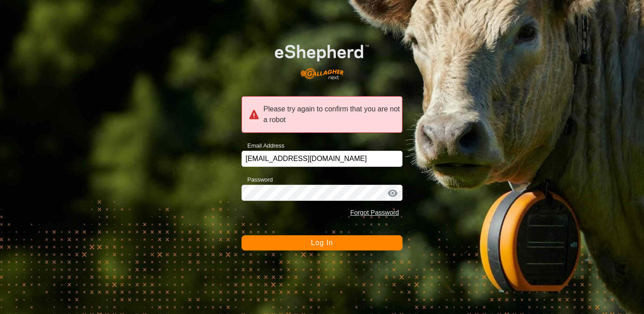 The width and height of the screenshot is (644, 314). I want to click on label: Email Address, so click(263, 146).